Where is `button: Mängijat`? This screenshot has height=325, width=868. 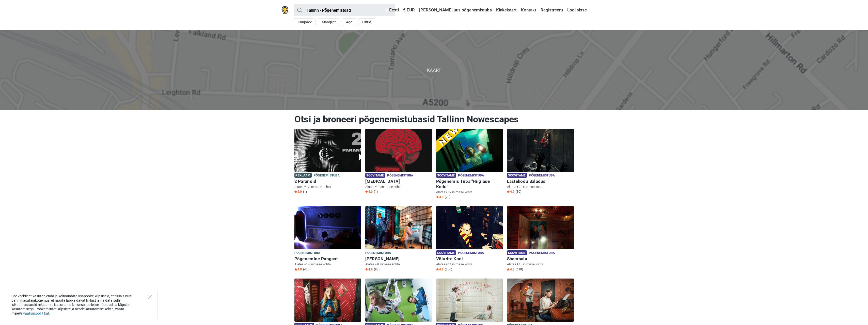
button: Mängijat is located at coordinates (328, 22).